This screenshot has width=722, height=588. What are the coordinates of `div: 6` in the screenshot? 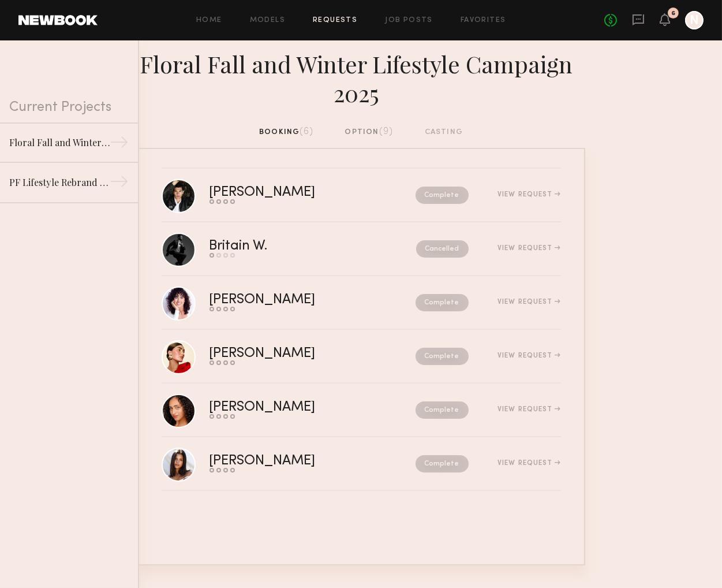 It's located at (673, 13).